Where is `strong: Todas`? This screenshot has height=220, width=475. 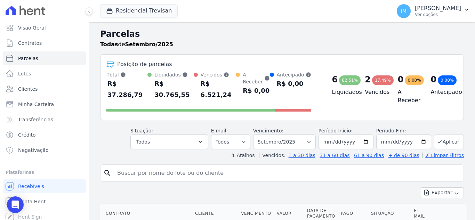 strong: Todas is located at coordinates (109, 44).